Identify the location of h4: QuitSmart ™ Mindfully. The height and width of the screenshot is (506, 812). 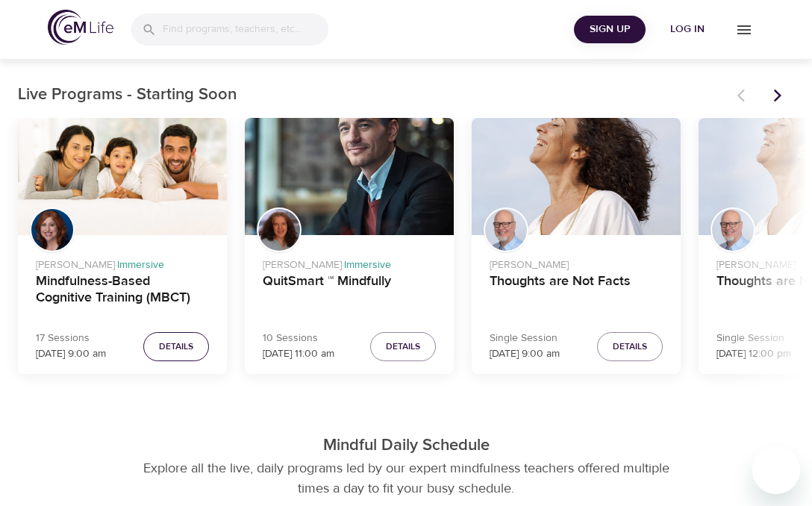
(349, 291).